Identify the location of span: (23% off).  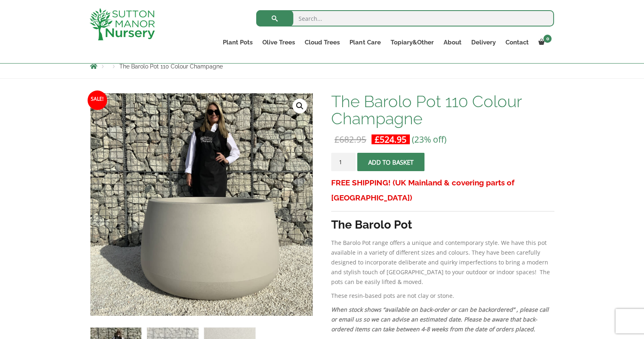
(429, 139).